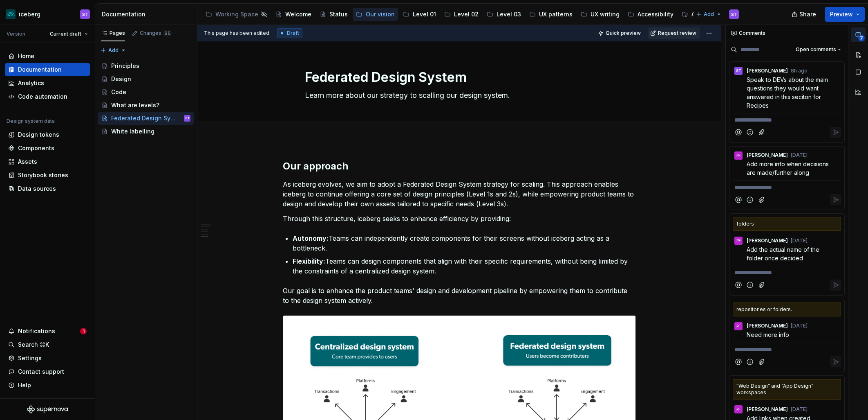 The image size is (868, 420). What do you see at coordinates (862, 38) in the screenshot?
I see `span: 7` at bounding box center [862, 38].